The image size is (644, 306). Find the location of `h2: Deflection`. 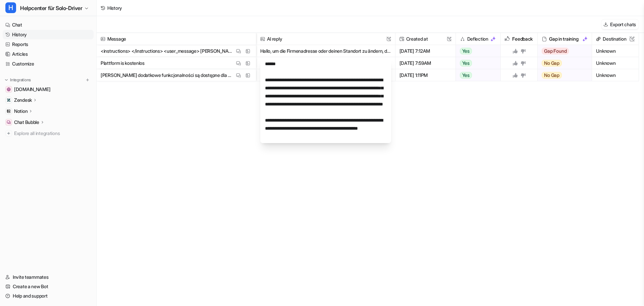

h2: Deflection is located at coordinates (478, 39).